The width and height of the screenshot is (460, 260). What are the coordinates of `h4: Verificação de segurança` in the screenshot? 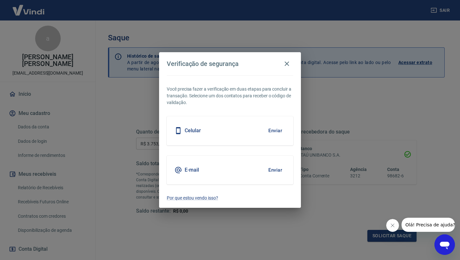 It's located at (203, 64).